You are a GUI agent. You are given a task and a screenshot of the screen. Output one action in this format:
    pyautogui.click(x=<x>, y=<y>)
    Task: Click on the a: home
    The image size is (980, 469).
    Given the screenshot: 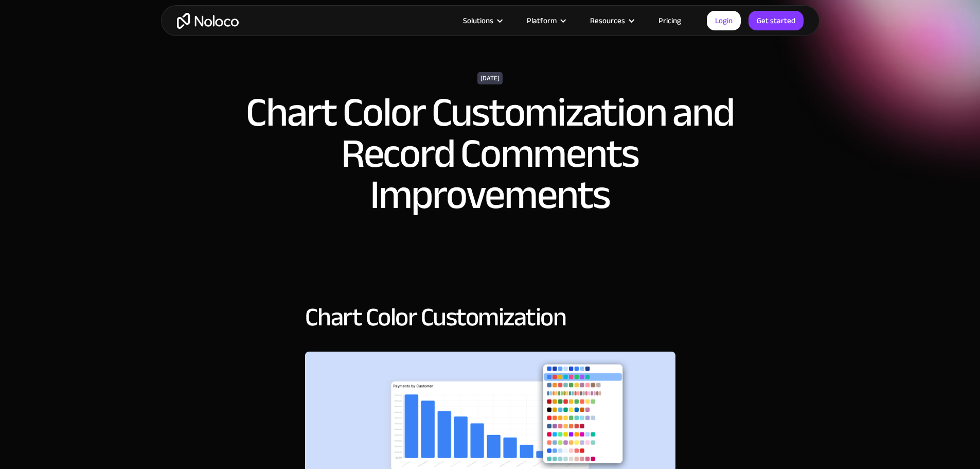 What is the action you would take?
    pyautogui.click(x=208, y=20)
    